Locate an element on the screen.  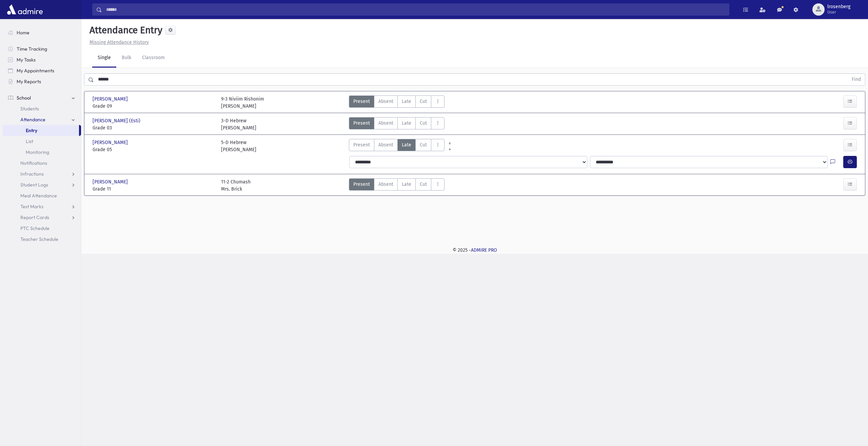
span: Grade 09 is located at coordinates (153, 106).